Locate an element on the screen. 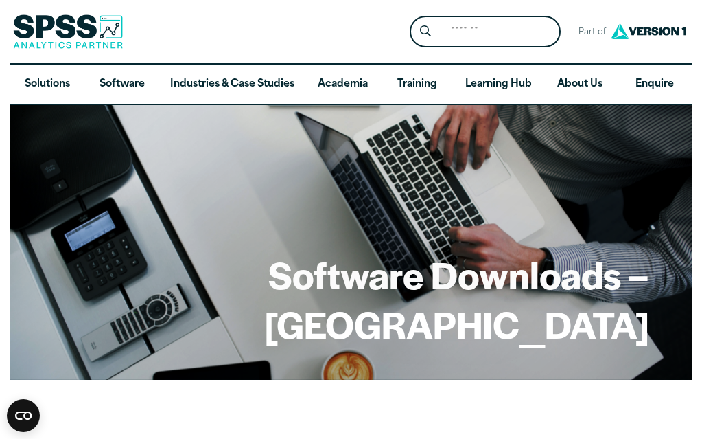 This screenshot has height=439, width=702. a: Enquire is located at coordinates (654, 84).